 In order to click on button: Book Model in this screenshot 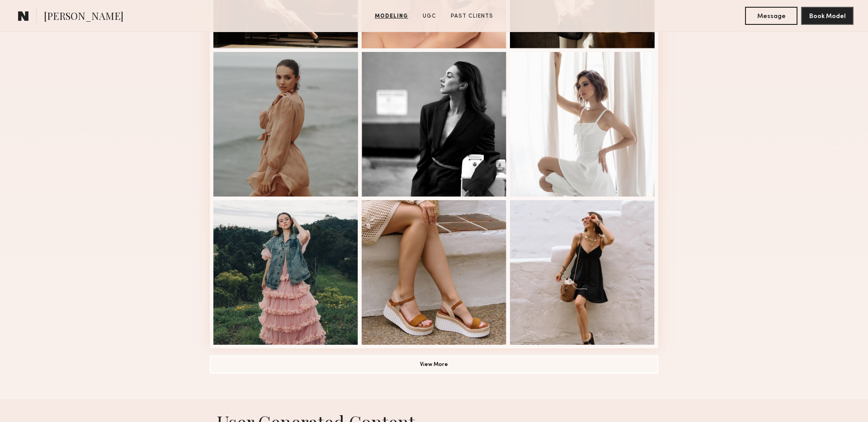, I will do `click(827, 16)`.